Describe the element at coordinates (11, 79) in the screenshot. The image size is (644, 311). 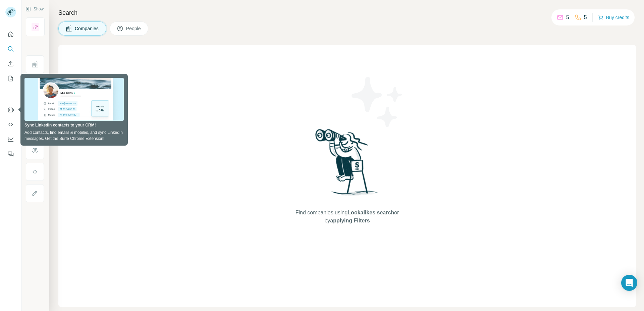
I see `button: My lists` at that location.